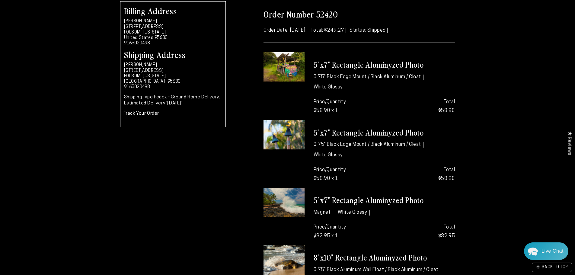  Describe the element at coordinates (555, 268) in the screenshot. I see `span: BACK TO TOP` at that location.